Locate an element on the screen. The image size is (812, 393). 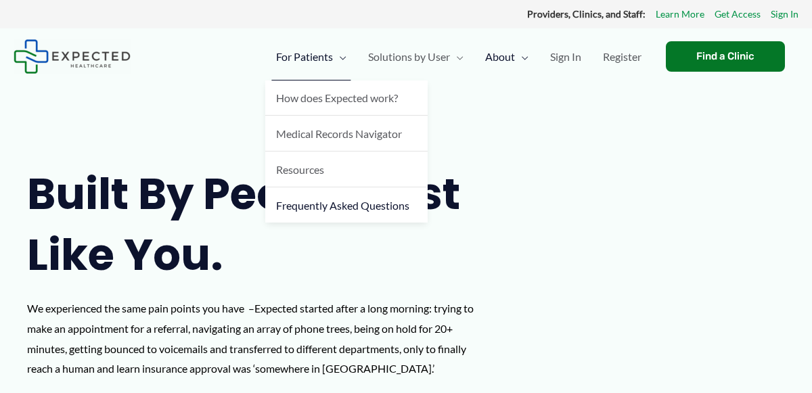
nav: Primary Site Navigation is located at coordinates (459, 57).